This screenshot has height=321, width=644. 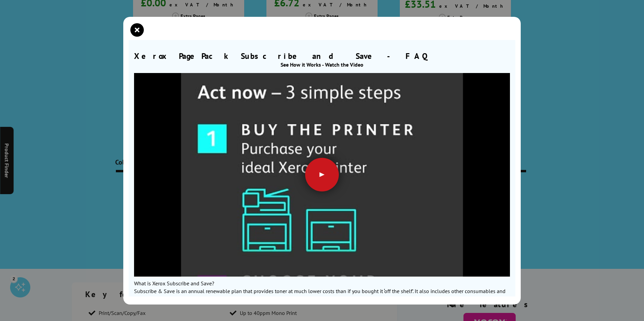 I want to click on img: Play, so click(x=322, y=176).